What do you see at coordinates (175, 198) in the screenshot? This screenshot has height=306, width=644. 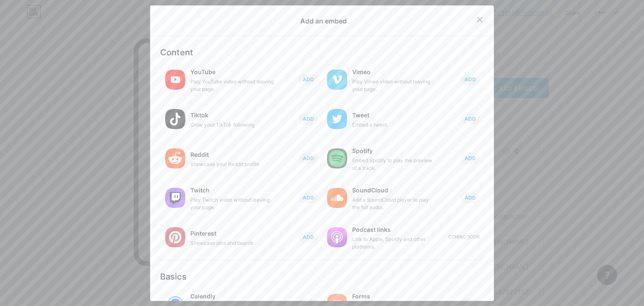 I see `img: twitch` at bounding box center [175, 198].